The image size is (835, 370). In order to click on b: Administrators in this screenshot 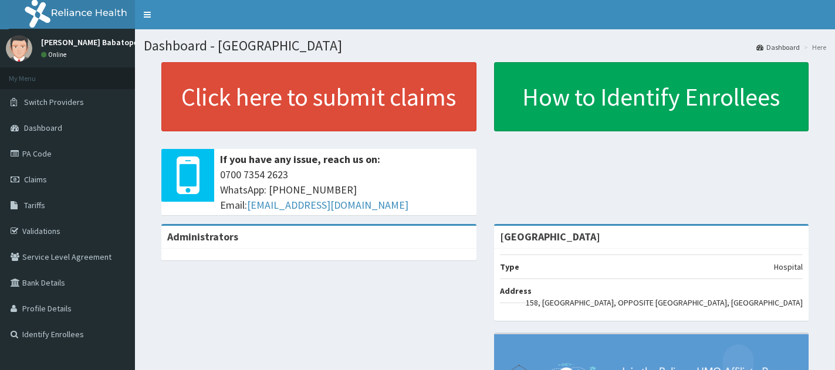, I will do `click(202, 237)`.